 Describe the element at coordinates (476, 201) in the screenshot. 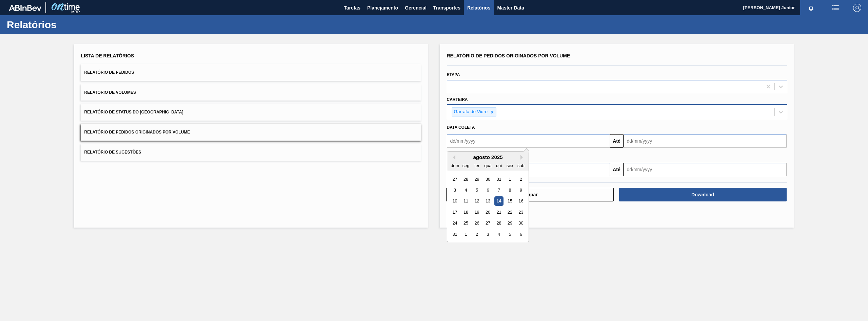

I see `div: Choose terça-feira, 12 de agosto de 2025` at that location.